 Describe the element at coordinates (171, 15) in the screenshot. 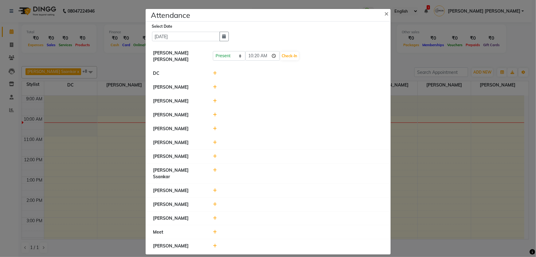

I see `h4: Attendance` at that location.